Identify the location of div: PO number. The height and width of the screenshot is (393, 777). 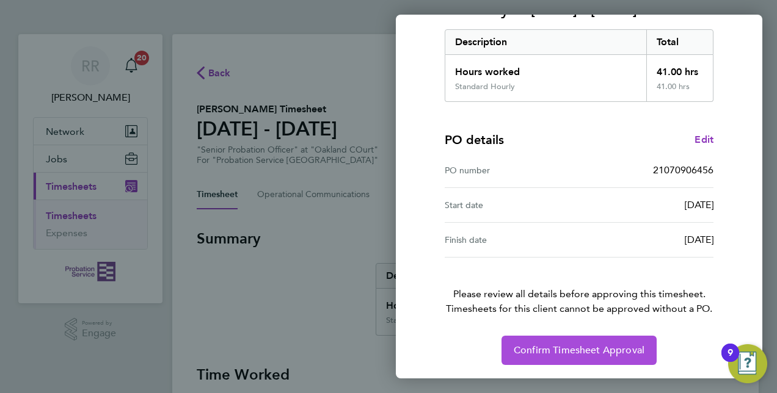
(512, 170).